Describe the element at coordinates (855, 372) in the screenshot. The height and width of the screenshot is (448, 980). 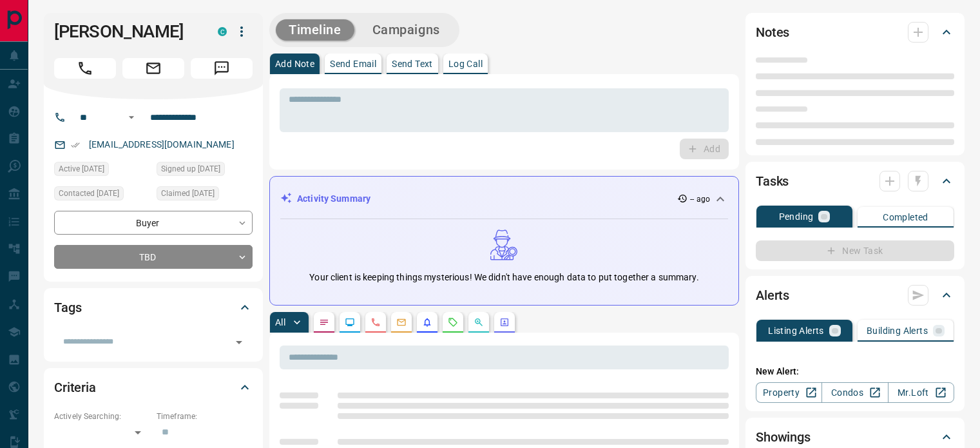
I see `p: New Alert:` at that location.